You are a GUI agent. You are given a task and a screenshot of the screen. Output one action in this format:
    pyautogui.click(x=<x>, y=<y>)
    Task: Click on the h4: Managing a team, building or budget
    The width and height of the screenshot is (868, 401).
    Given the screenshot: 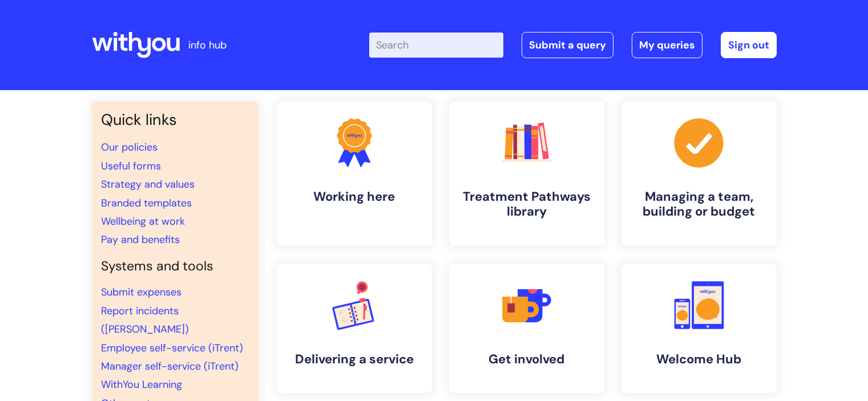 What is the action you would take?
    pyautogui.click(x=699, y=204)
    